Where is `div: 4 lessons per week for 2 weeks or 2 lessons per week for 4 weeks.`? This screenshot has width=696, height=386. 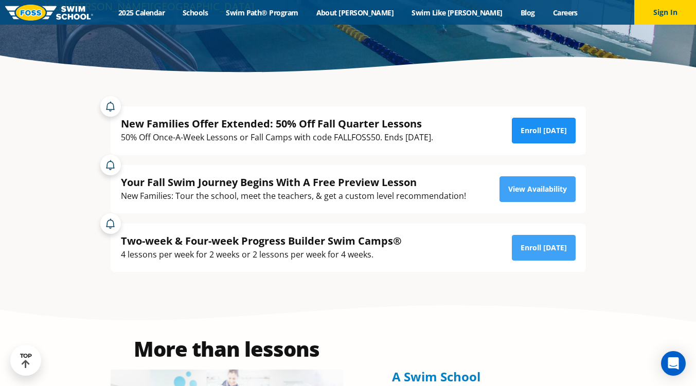
div: 4 lessons per week for 2 weeks or 2 lessons per week for 4 weeks. is located at coordinates (261, 255).